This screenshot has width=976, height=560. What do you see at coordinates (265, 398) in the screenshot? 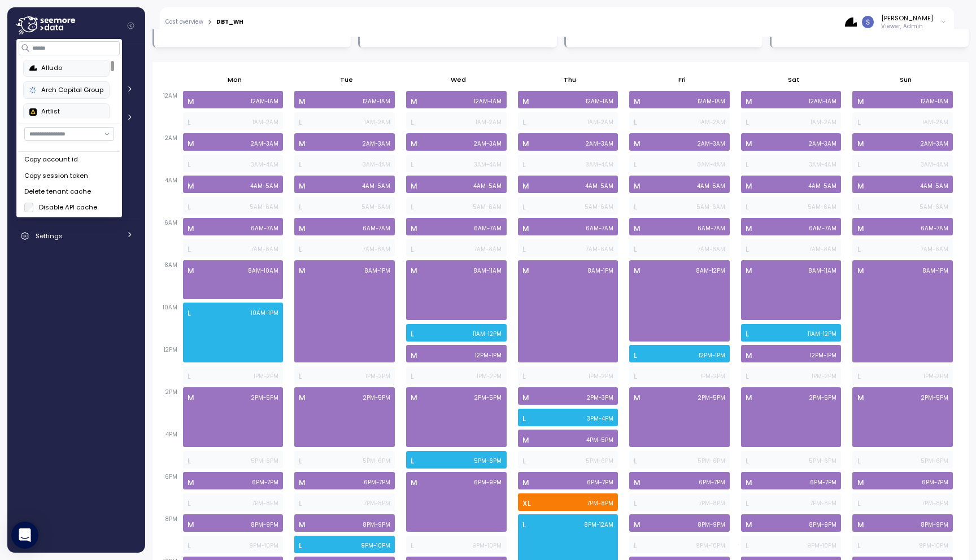
I see `p: 2PM - 5PM` at bounding box center [265, 398].